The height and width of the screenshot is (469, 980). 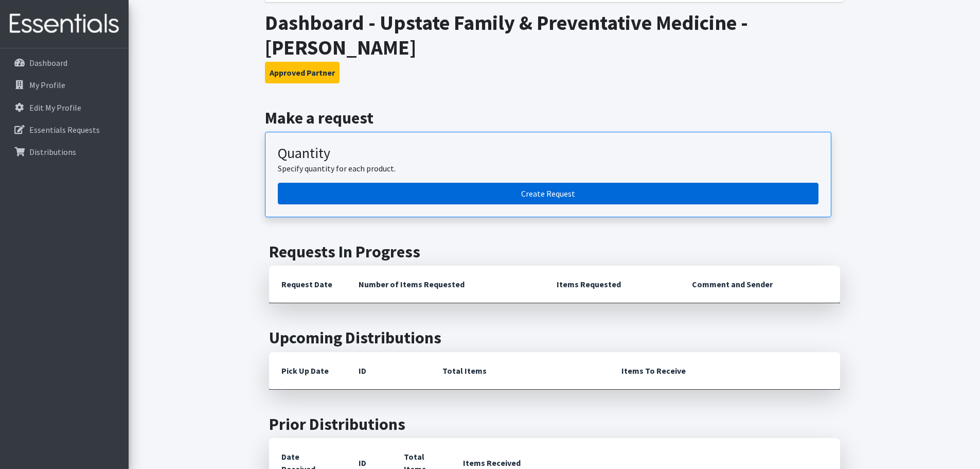 What do you see at coordinates (48, 85) in the screenshot?
I see `p: My Profile` at bounding box center [48, 85].